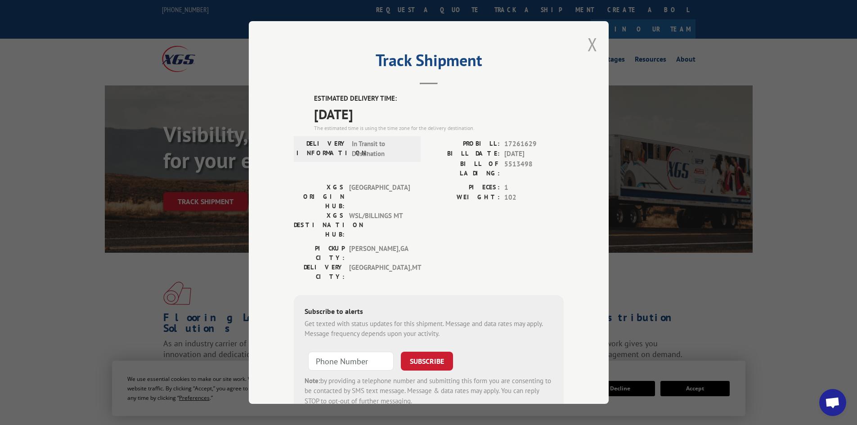 The height and width of the screenshot is (425, 857). Describe the element at coordinates (319, 253) in the screenshot. I see `label: PICKUP CITY:` at that location.